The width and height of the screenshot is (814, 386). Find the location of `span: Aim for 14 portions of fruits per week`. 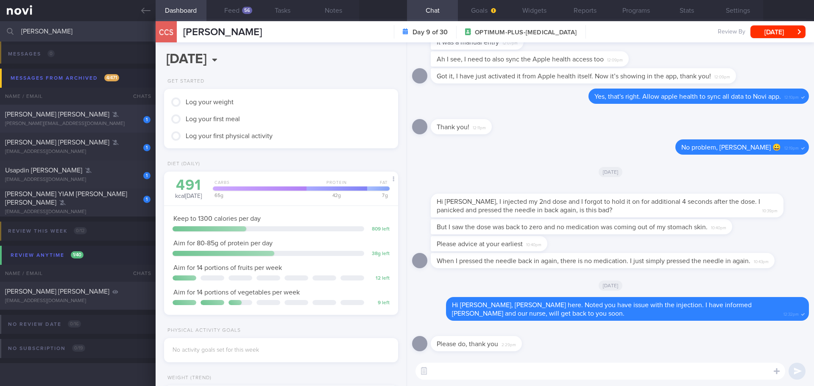

span: Aim for 14 portions of fruits per week is located at coordinates (228, 268).